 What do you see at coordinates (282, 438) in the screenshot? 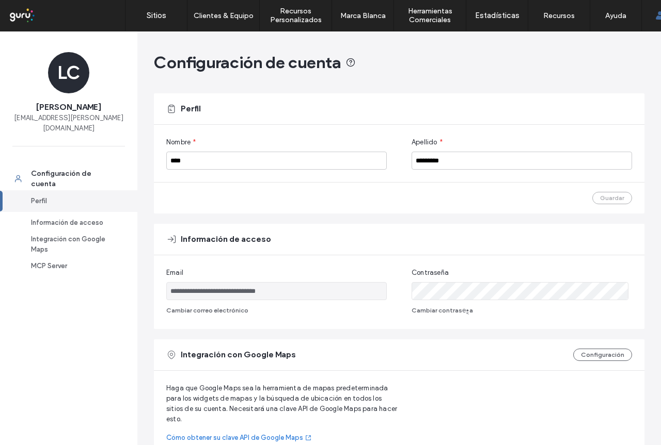
I see `a: Cómo obtener su clave API de Google Maps` at bounding box center [282, 438].